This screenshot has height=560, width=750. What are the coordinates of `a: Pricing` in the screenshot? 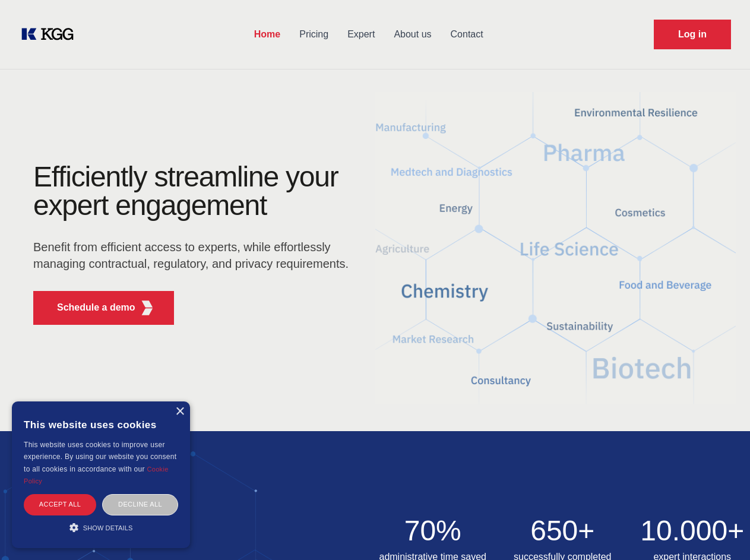 It's located at (313, 34).